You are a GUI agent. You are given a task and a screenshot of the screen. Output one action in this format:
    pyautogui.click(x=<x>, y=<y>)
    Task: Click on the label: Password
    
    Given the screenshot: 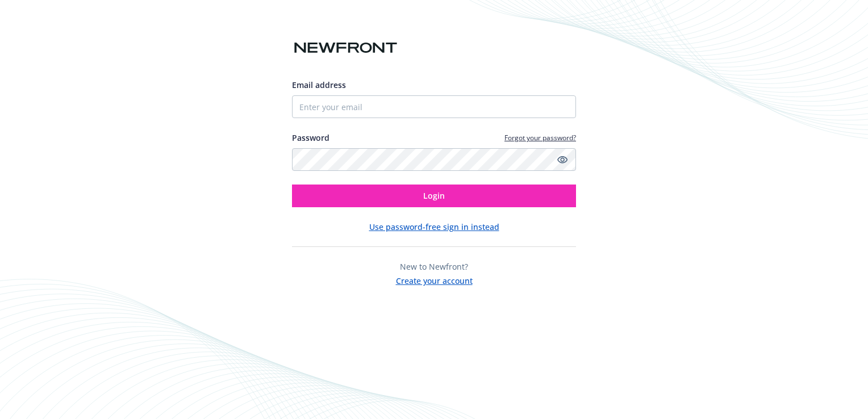 What is the action you would take?
    pyautogui.click(x=310, y=137)
    